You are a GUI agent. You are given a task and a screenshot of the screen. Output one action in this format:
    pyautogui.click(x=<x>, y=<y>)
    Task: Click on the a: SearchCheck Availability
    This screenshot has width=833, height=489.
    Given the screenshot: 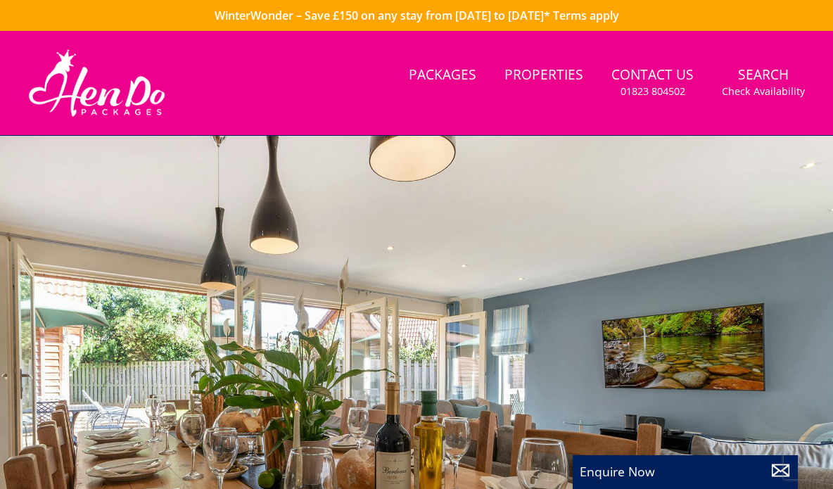 What is the action you would take?
    pyautogui.click(x=763, y=82)
    